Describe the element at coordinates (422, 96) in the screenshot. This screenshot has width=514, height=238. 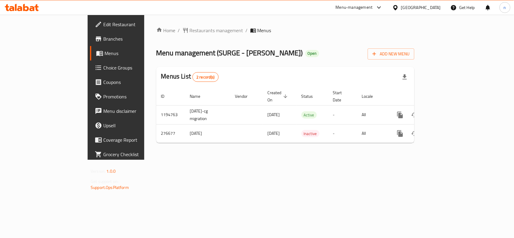
I see `th: Actions` at that location.